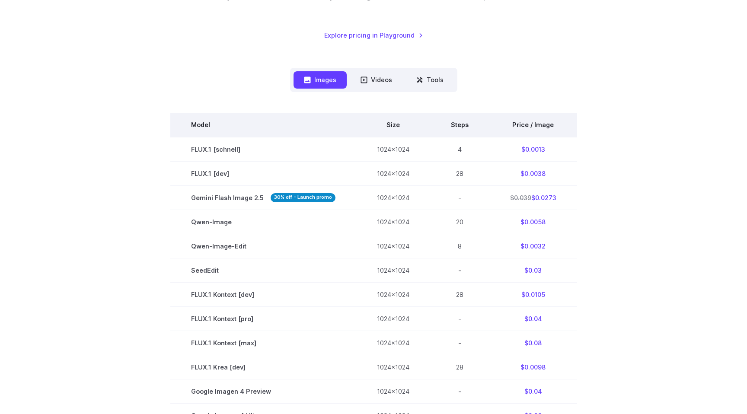 This screenshot has height=414, width=747. I want to click on td: $0.0013, so click(533, 149).